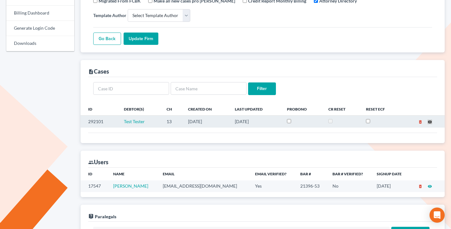  What do you see at coordinates (381, 109) in the screenshot?
I see `th: Reset ECF` at bounding box center [381, 109].